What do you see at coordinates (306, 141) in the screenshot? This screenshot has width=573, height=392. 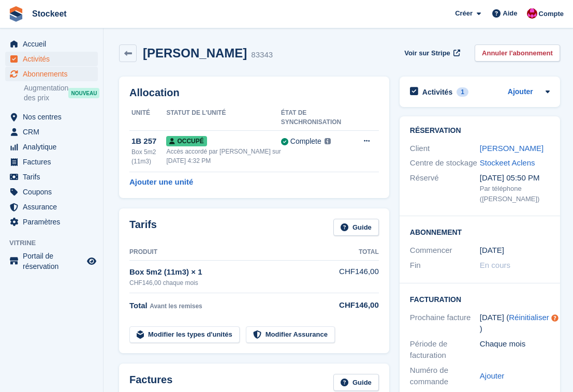 I see `div: Complete` at bounding box center [306, 141].